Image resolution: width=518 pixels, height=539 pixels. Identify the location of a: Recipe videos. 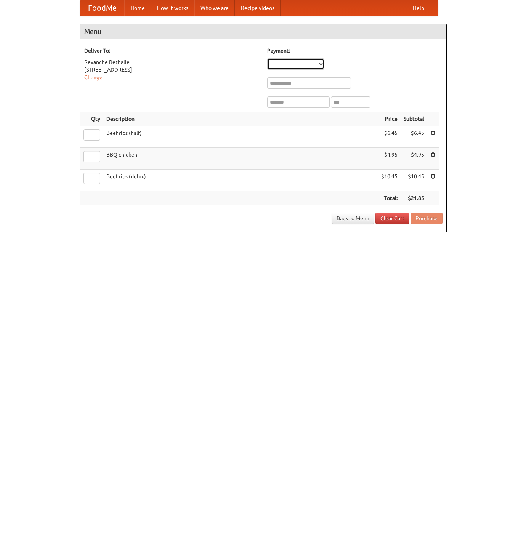
(258, 8).